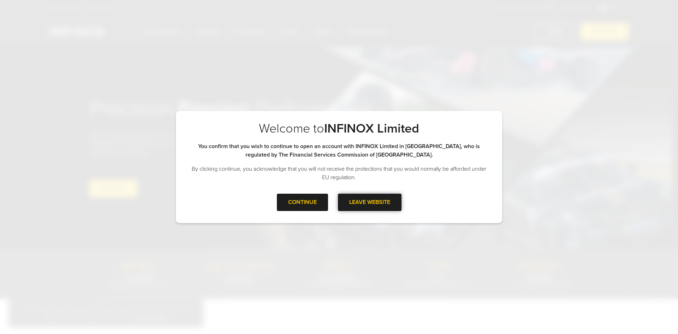 Image resolution: width=678 pixels, height=334 pixels. What do you see at coordinates (370, 202) in the screenshot?
I see `div: LEAVE WEBSITE` at bounding box center [370, 202].